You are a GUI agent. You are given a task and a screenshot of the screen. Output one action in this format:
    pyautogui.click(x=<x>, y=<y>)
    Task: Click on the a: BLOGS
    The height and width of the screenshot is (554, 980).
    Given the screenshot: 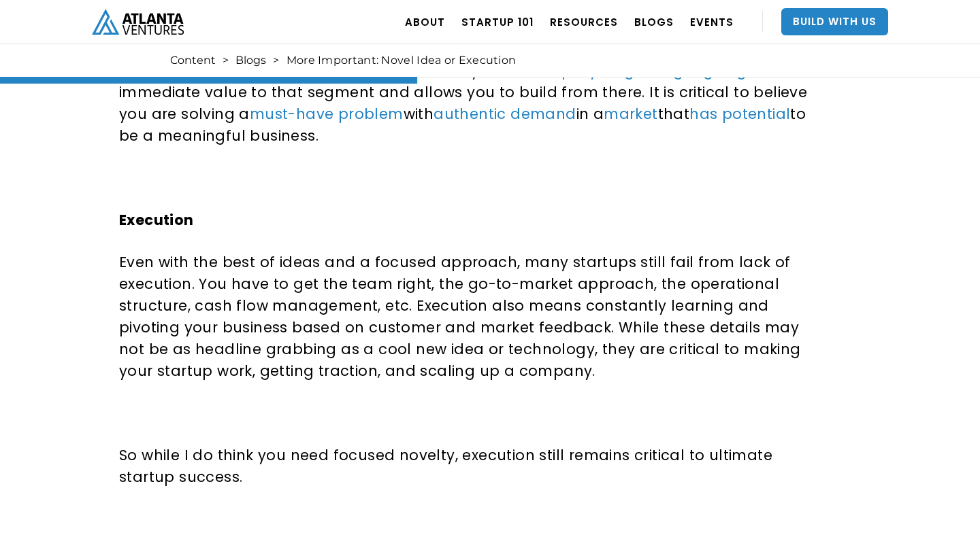 What is the action you would take?
    pyautogui.click(x=654, y=22)
    